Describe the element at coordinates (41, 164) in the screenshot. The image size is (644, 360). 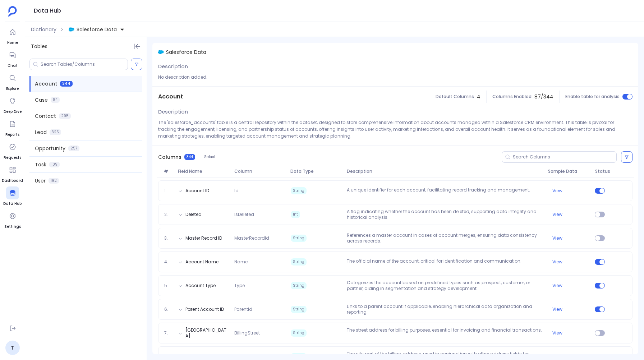
I see `span: Task` at that location.